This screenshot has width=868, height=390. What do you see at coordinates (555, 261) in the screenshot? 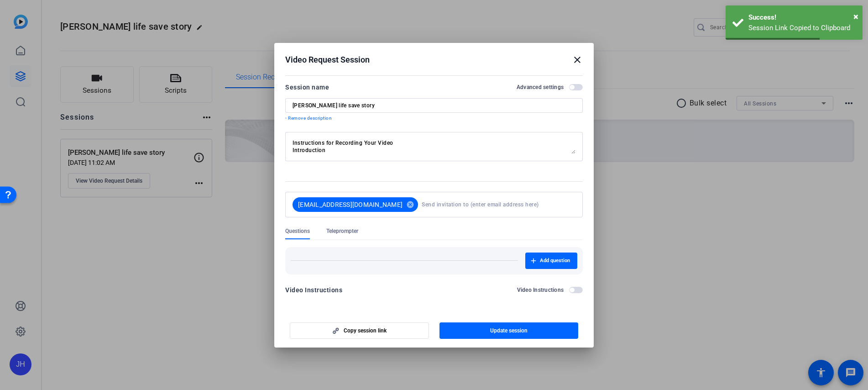
I see `span: Add question` at bounding box center [555, 261].